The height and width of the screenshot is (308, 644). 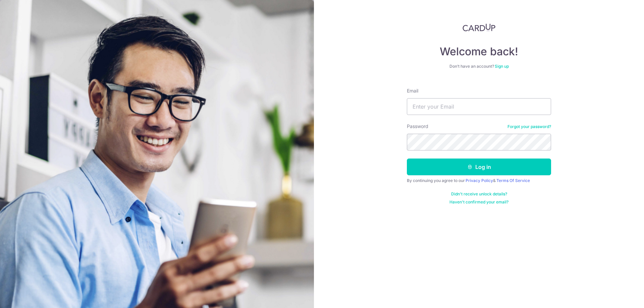 I want to click on img: CardUp Logo, so click(x=479, y=27).